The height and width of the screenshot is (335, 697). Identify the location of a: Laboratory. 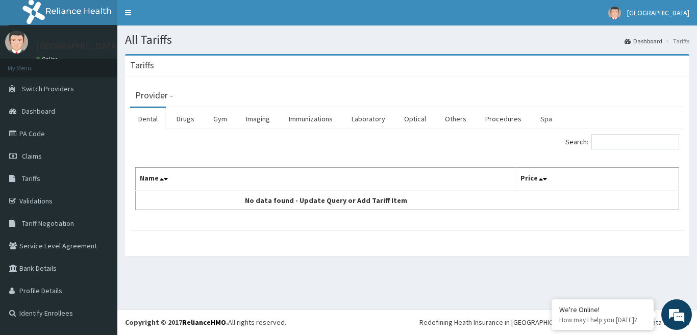
(369, 119).